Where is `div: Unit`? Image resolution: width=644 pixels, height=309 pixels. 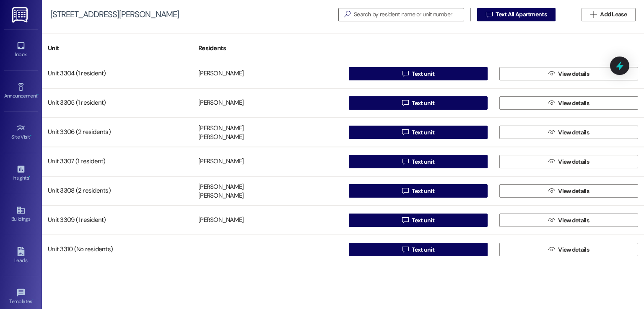
div: Unit is located at coordinates (117, 48).